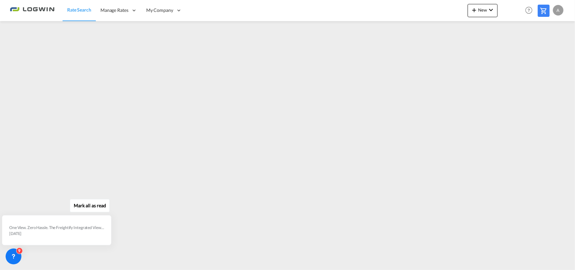 The width and height of the screenshot is (575, 270). What do you see at coordinates (79, 10) in the screenshot?
I see `span: Rate Search` at bounding box center [79, 10].